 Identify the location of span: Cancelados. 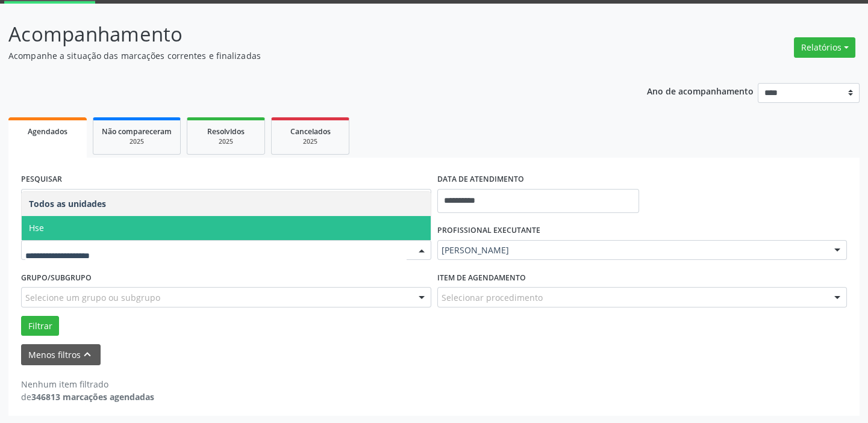
(310, 132).